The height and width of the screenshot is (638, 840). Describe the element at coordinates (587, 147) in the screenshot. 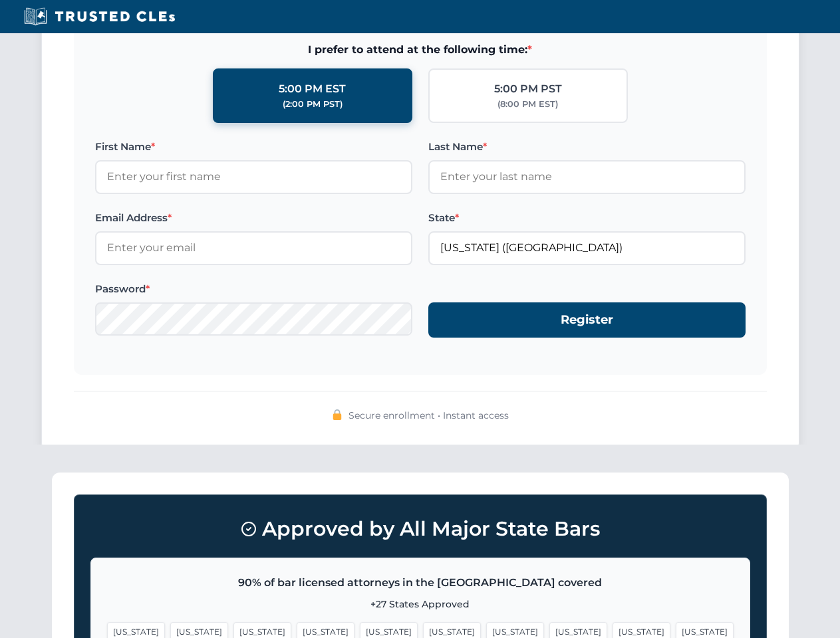

I see `label: Last Name` at that location.